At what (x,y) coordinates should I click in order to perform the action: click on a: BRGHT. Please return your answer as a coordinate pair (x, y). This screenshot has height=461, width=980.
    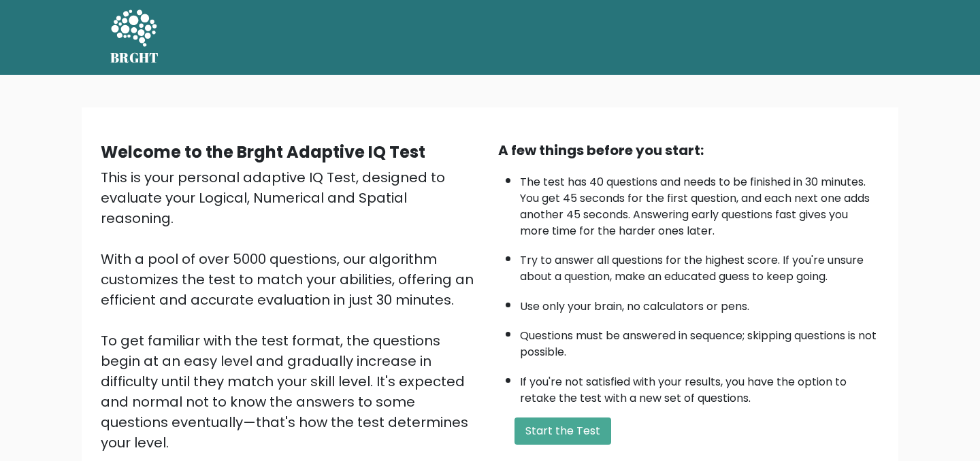
    Looking at the image, I should click on (135, 38).